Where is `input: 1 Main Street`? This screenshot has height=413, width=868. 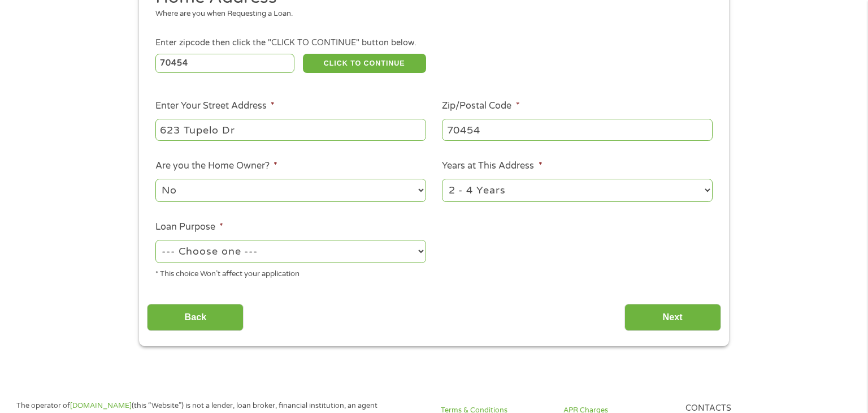
input: 1 Main Street is located at coordinates (291, 130).